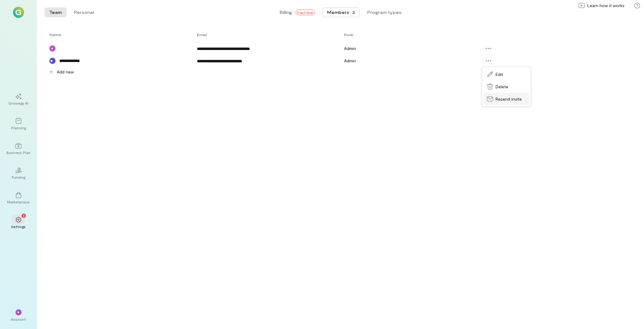 This screenshot has width=644, height=329. I want to click on div: Growegy AI, so click(19, 103).